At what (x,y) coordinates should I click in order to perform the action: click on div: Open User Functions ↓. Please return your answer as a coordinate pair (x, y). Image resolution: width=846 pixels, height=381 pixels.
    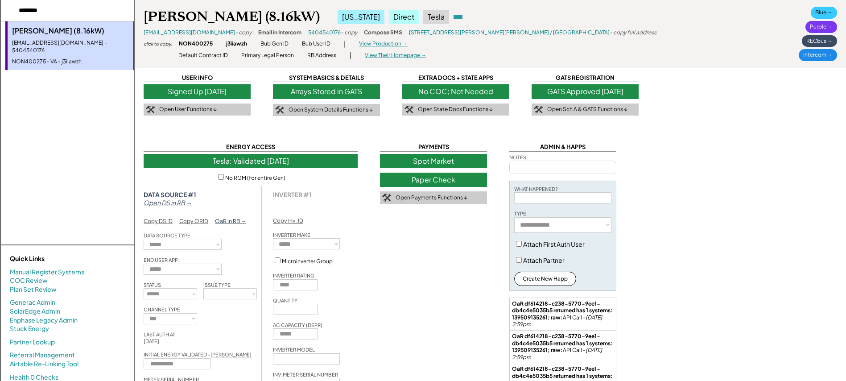
    Looking at the image, I should click on (188, 109).